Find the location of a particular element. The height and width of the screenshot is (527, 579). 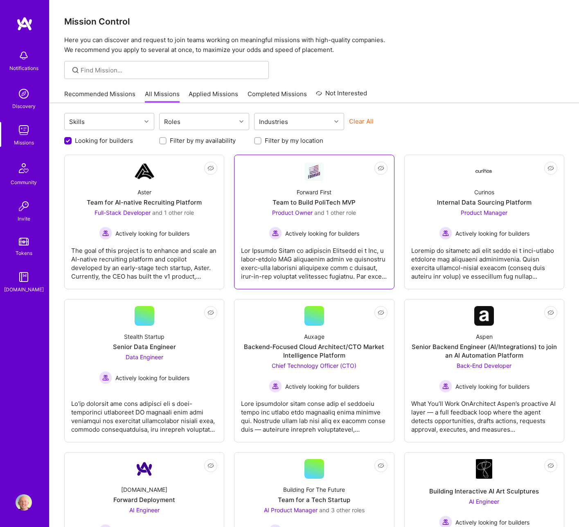

a: Company LogoAsterTeam for AI-native Recruiting PlatformFull-Stack Developer and 1 other roleActiv... is located at coordinates (144, 222).